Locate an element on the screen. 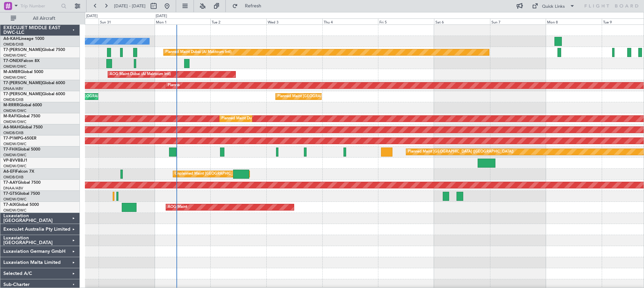  div: Thu 4 is located at coordinates (350, 21).